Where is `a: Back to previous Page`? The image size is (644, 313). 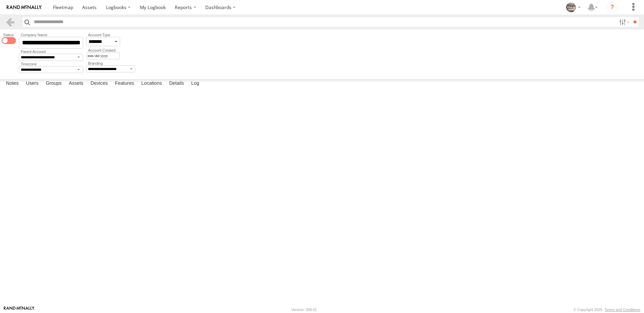 a: Back to previous Page is located at coordinates (10, 22).